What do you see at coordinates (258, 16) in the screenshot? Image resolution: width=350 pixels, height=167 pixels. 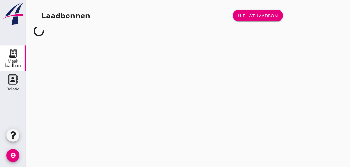 I see `div: Nieuwe laadbon` at bounding box center [258, 16].